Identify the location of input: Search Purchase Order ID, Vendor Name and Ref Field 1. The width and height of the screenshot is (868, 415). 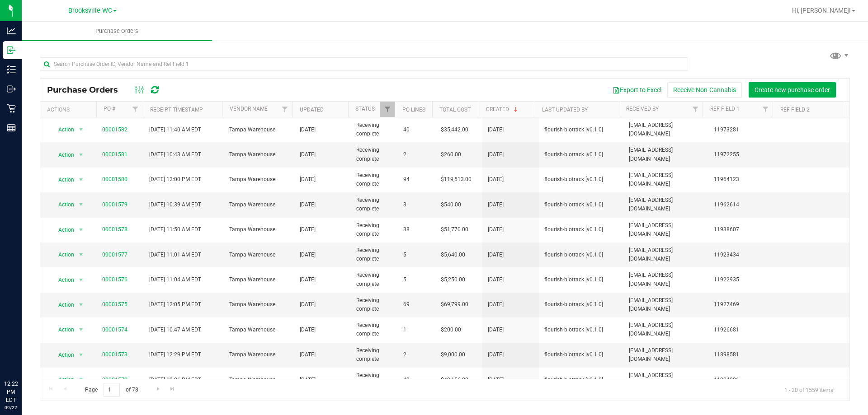
(364, 64).